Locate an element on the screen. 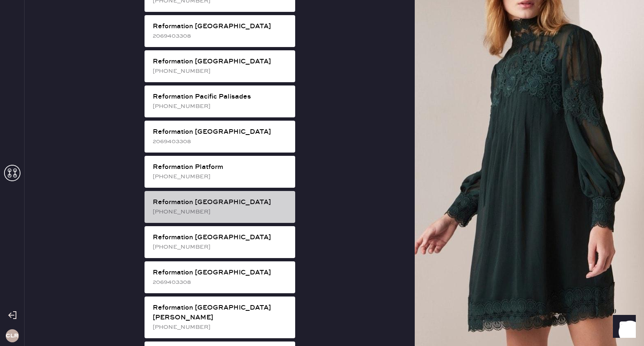 The height and width of the screenshot is (346, 644). div: Reformation Platform is located at coordinates (220, 167).